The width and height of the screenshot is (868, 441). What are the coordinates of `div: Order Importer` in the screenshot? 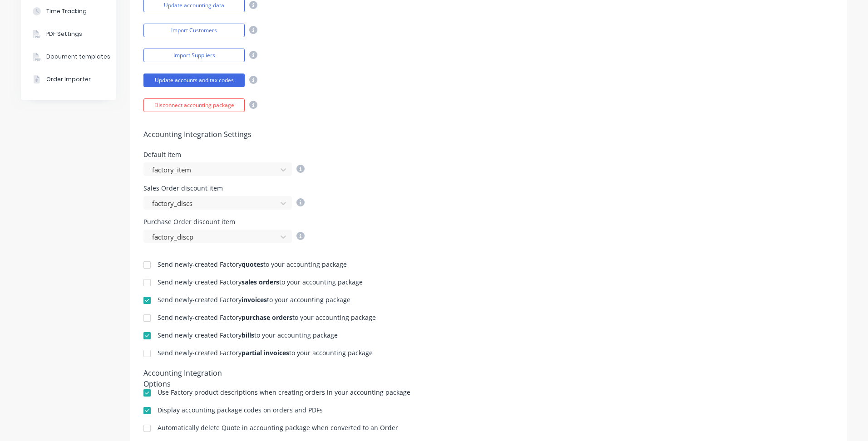 It's located at (69, 79).